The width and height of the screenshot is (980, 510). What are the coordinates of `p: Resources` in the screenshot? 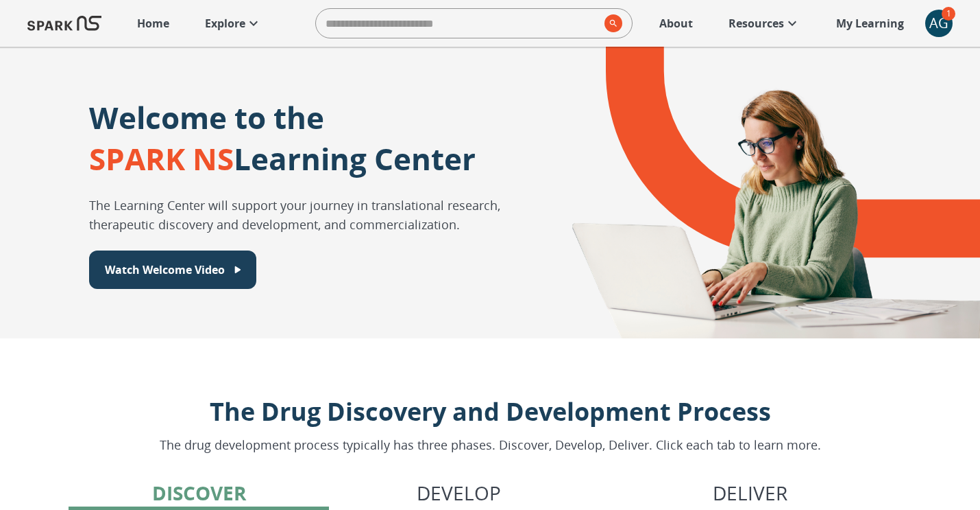 It's located at (756, 23).